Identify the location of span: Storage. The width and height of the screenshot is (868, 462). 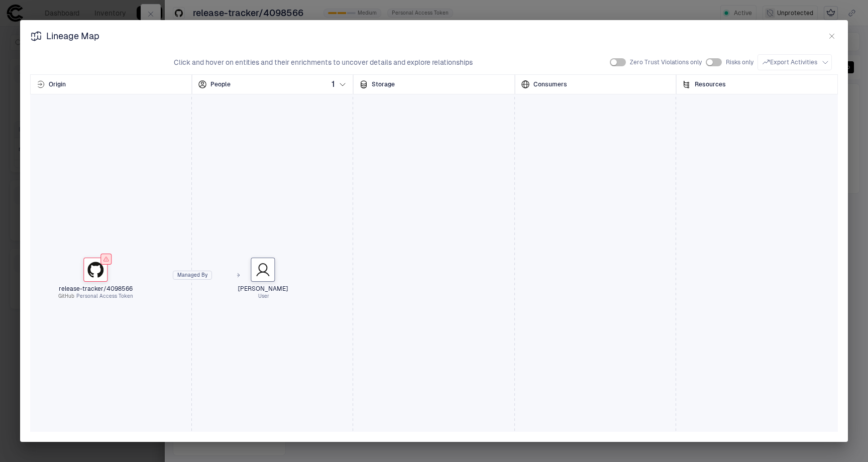
(383, 84).